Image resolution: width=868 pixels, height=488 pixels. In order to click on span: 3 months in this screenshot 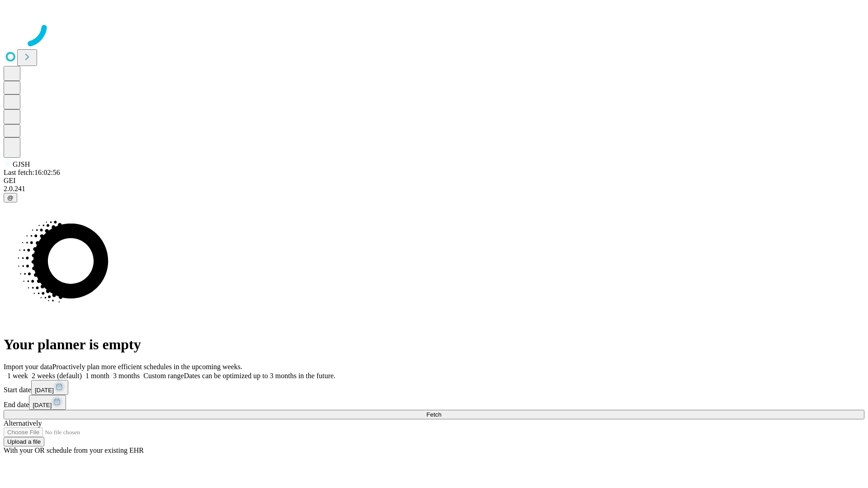, I will do `click(126, 375)`.